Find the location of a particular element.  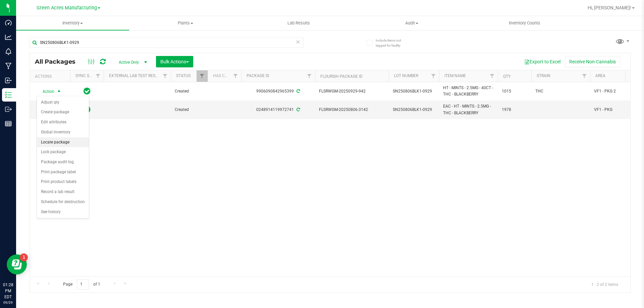

span: Bulk Actions is located at coordinates (175, 62).